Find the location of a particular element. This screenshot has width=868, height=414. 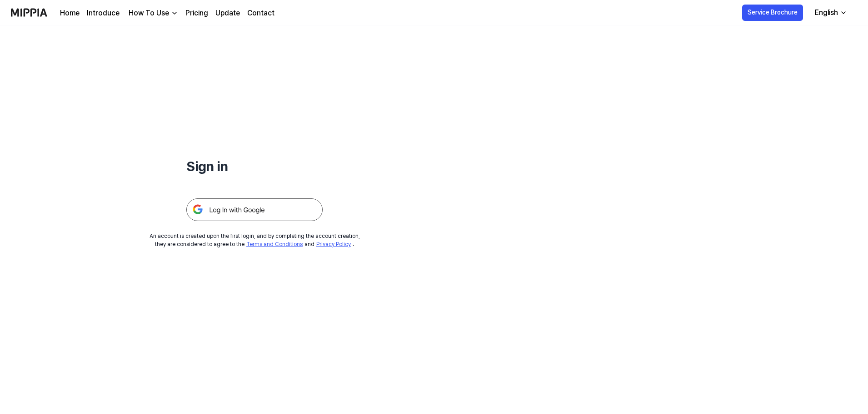

a: Update is located at coordinates (228, 13).